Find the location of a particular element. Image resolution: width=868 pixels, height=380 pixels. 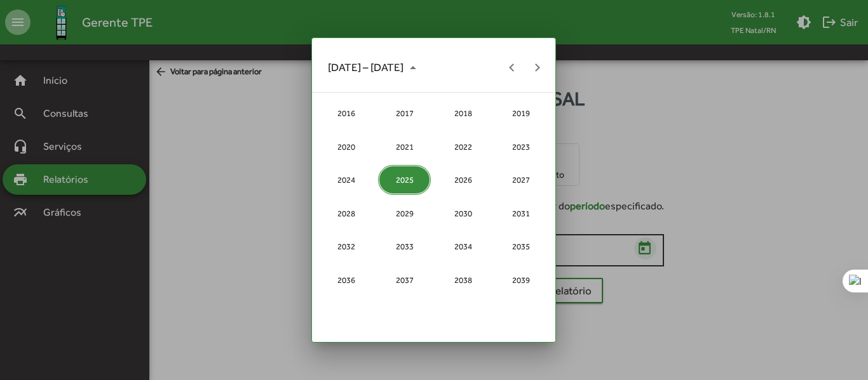

td: 2024 is located at coordinates (346, 180).